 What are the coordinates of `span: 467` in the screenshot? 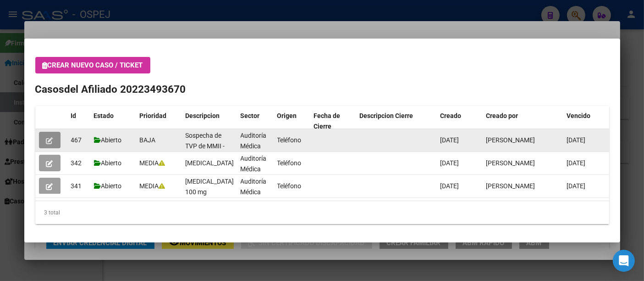 It's located at (77, 140).